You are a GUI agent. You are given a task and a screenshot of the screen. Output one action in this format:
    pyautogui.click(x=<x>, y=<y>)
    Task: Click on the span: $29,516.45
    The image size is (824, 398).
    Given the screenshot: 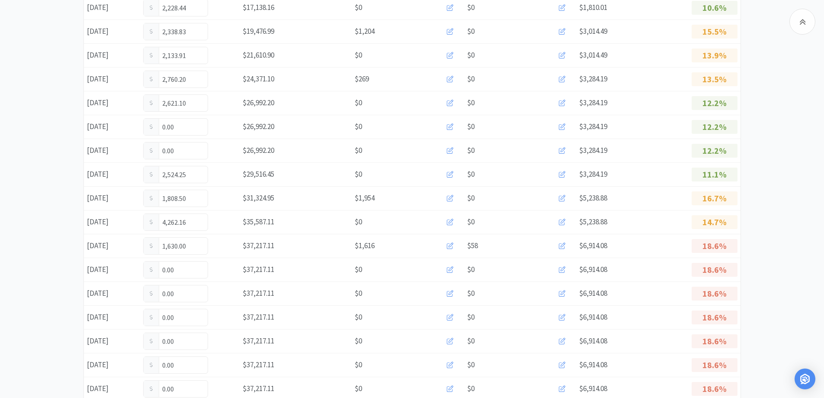 What is the action you would take?
    pyautogui.click(x=258, y=174)
    